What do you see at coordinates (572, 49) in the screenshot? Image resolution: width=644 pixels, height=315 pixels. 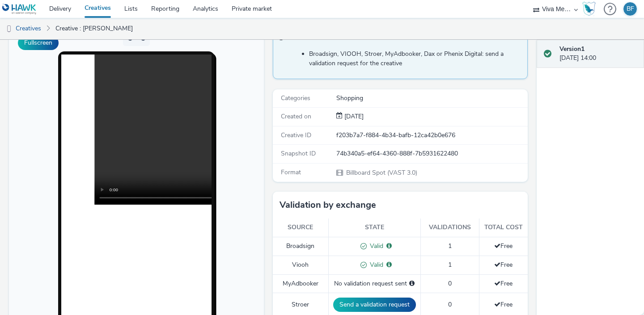 I see `strong: Version 1` at bounding box center [572, 49].